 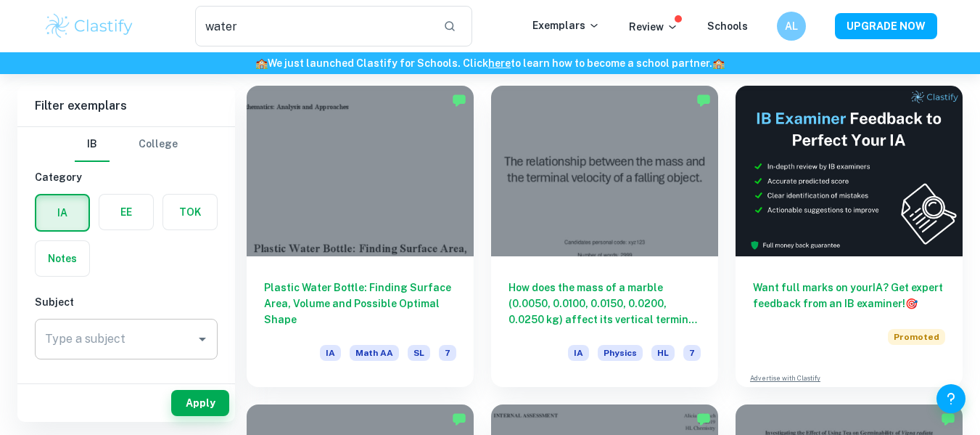 I want to click on h6: Plastic Water Bottle: Finding Surface Area, Volume and Possible Optimal Shape, so click(x=360, y=303).